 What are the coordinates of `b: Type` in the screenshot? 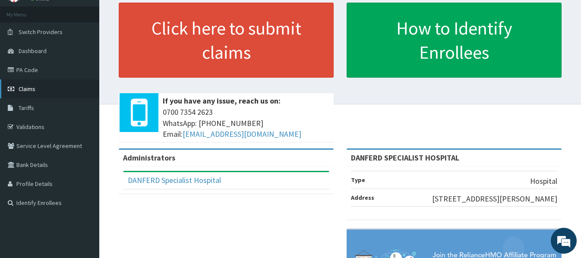 It's located at (358, 180).